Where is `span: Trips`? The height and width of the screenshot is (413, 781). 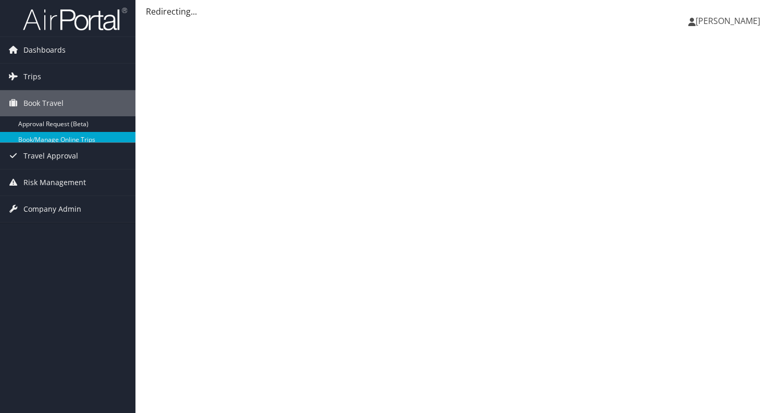
span: Trips is located at coordinates (32, 77).